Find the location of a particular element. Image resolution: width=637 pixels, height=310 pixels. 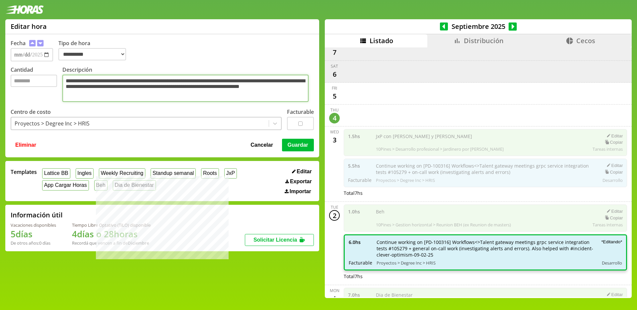

div: 2 is located at coordinates (334, 215).